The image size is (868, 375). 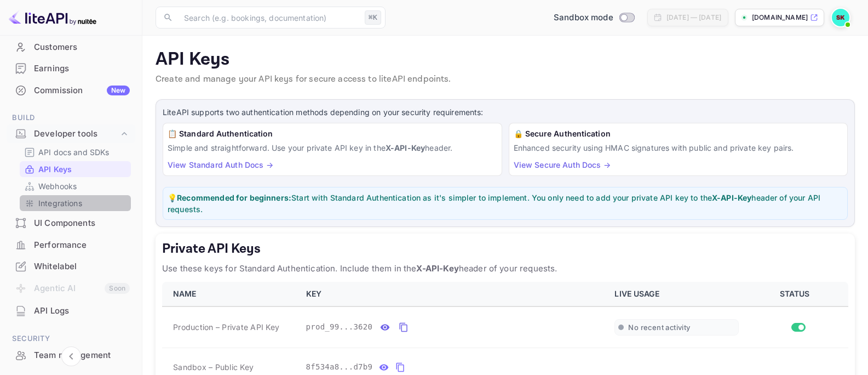 What do you see at coordinates (505, 203) in the screenshot?
I see `p: 💡 Start with Standard Authentication as it's simpler to implement. You only need to add your priv...` at bounding box center [505, 203].